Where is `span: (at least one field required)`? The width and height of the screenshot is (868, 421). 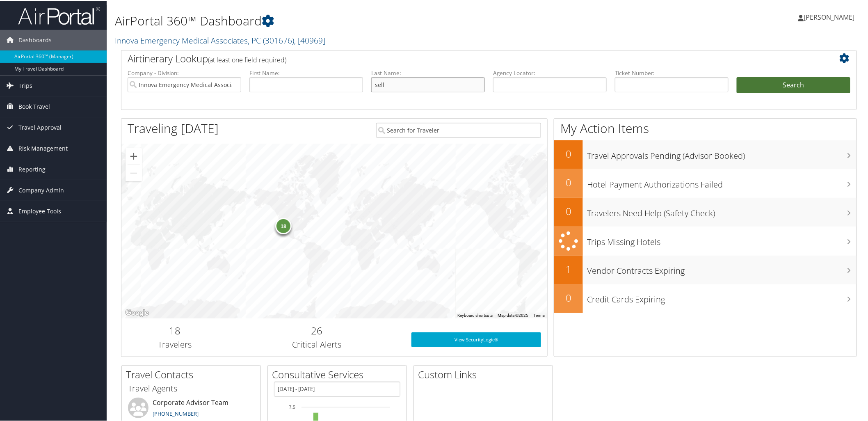
span: (at least one field required) is located at coordinates (247, 59).